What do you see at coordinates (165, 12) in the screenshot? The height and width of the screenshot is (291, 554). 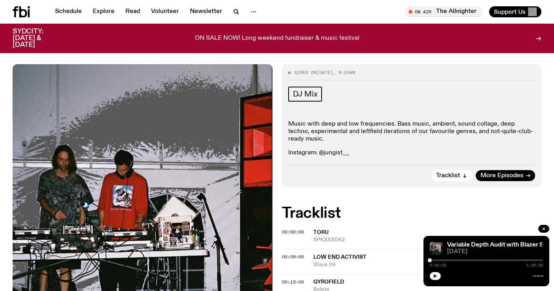 I see `a: Volunteer` at bounding box center [165, 12].